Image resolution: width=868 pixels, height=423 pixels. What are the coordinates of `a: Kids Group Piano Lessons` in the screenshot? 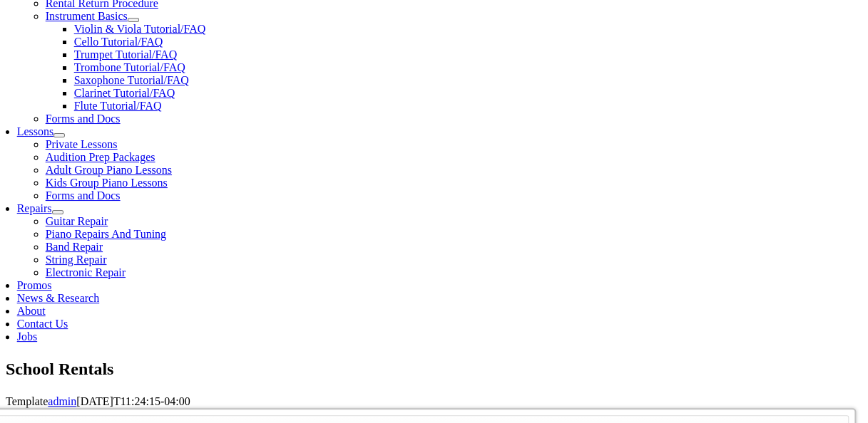 It's located at (107, 183).